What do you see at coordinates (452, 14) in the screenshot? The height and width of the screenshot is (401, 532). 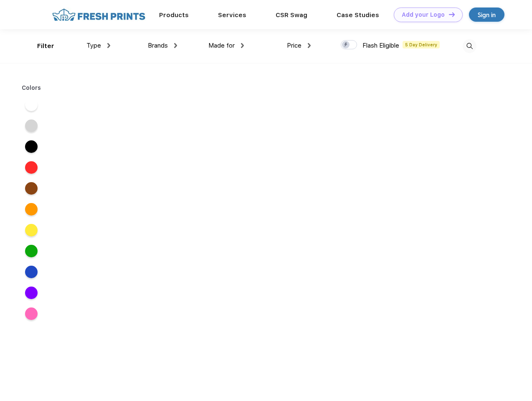 I see `img: DT` at bounding box center [452, 14].